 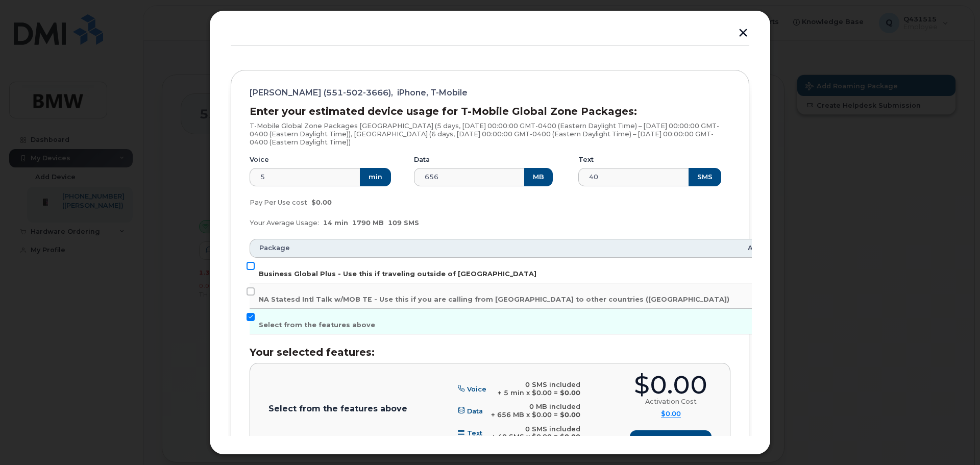 What do you see at coordinates (510, 436) in the screenshot?
I see `span: + 40 SMS x` at bounding box center [510, 436].